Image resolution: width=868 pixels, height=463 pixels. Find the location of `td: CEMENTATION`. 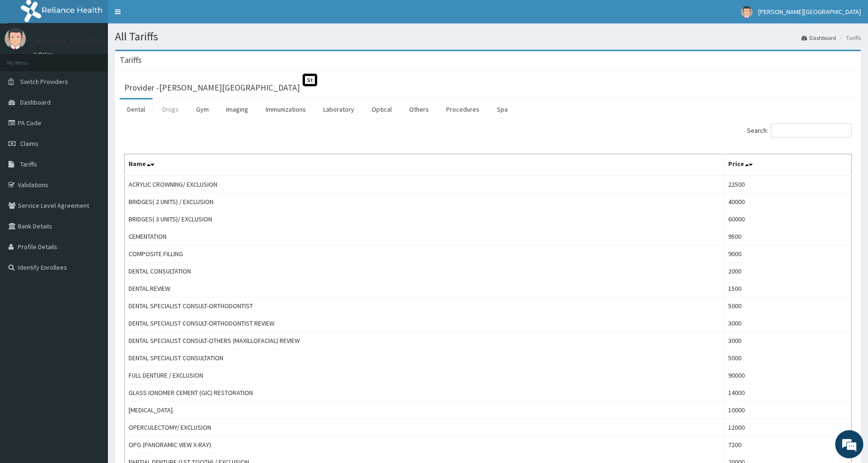

td: CEMENTATION is located at coordinates (425, 237).